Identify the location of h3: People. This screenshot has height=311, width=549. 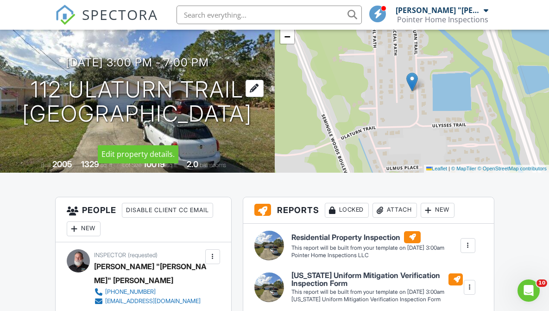
(143, 219).